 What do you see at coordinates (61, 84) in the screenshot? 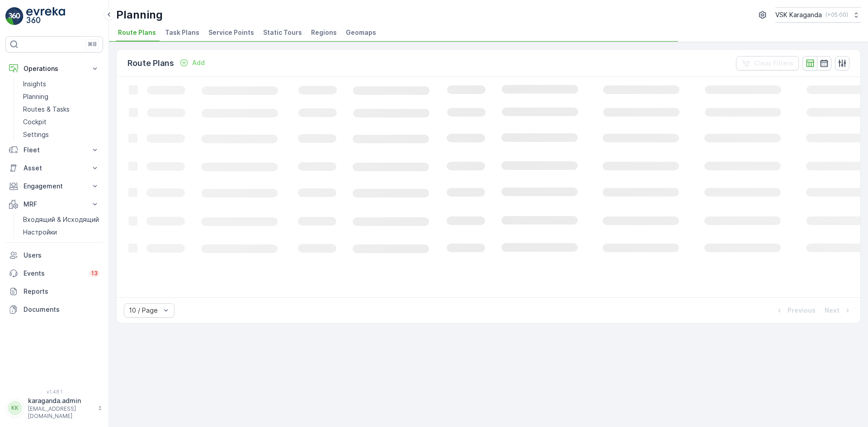
I see `a: Insights` at bounding box center [61, 84].